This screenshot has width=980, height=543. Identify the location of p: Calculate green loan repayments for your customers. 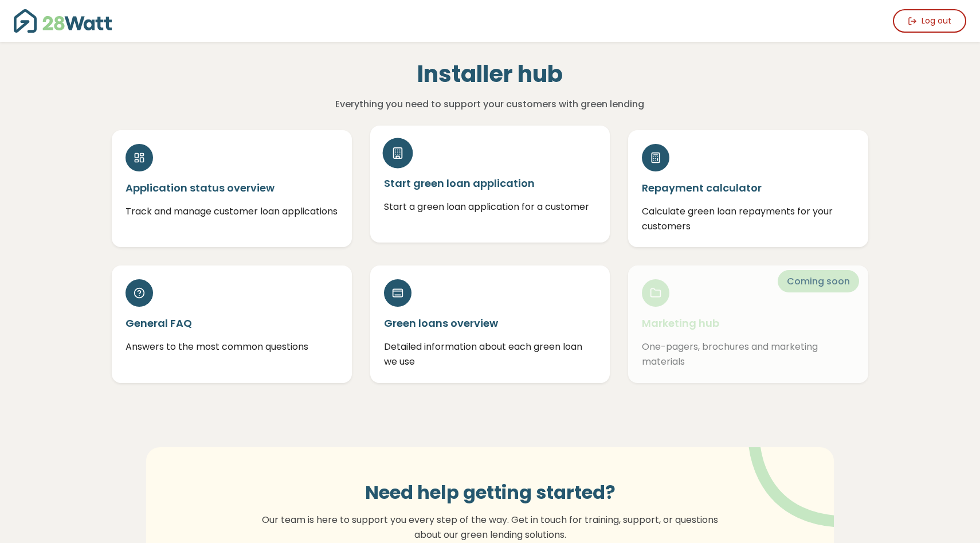
(748, 219).